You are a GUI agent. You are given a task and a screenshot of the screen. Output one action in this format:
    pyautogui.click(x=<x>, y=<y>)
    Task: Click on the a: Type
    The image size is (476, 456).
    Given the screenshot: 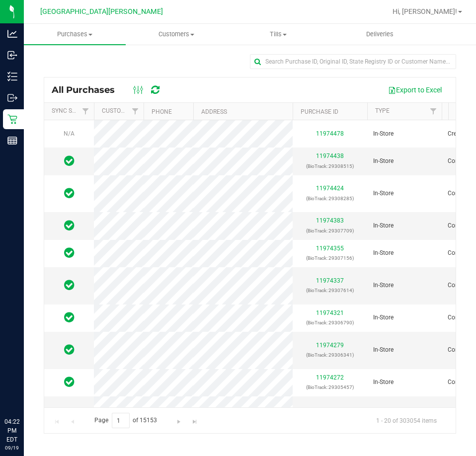 What is the action you would take?
    pyautogui.click(x=382, y=111)
    